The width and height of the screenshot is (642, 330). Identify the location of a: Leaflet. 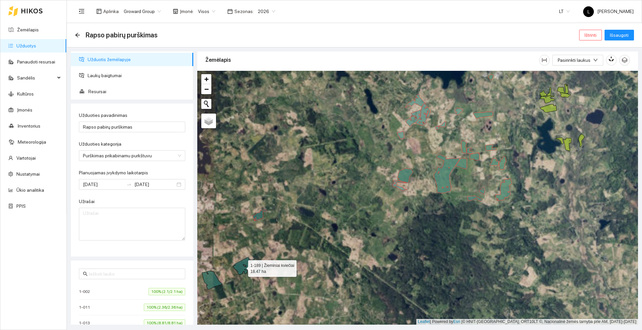
(424, 322).